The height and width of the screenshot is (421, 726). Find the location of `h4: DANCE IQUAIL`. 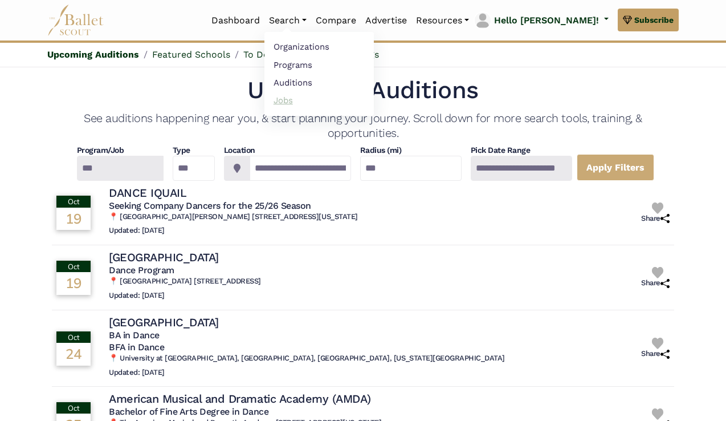

h4: DANCE IQUAIL is located at coordinates (148, 193).